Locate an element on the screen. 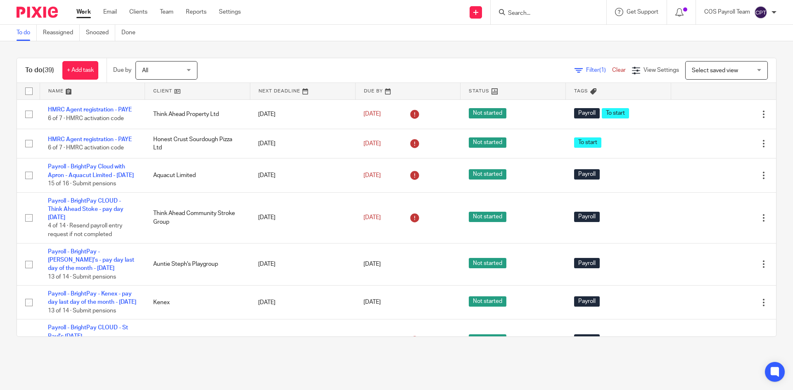 Image resolution: width=793 pixels, height=390 pixels. td: Honest Crust Sourdough Pizza Ltd is located at coordinates (197, 143).